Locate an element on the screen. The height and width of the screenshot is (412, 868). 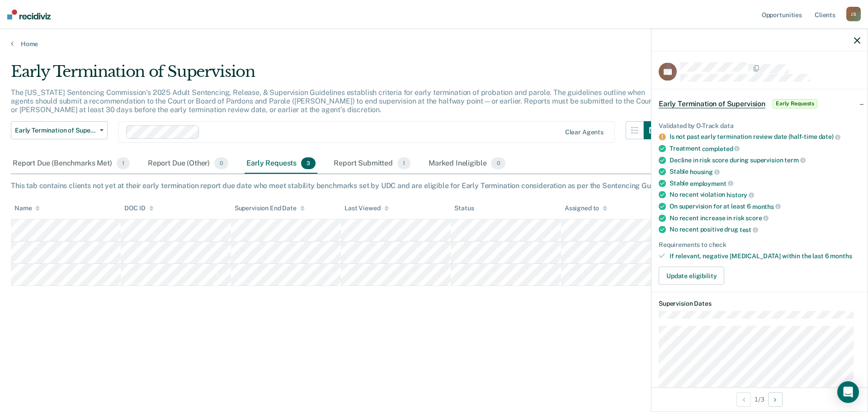
div: Report Submitted is located at coordinates (372, 164).